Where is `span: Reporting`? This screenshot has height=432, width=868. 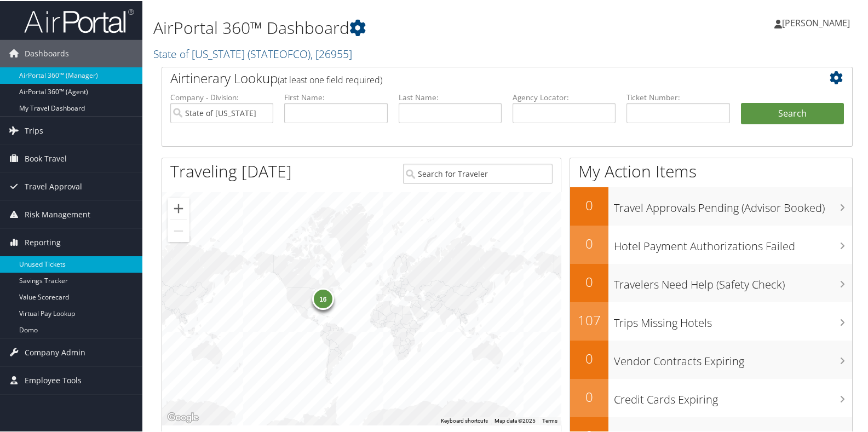 span: Reporting is located at coordinates (43, 242).